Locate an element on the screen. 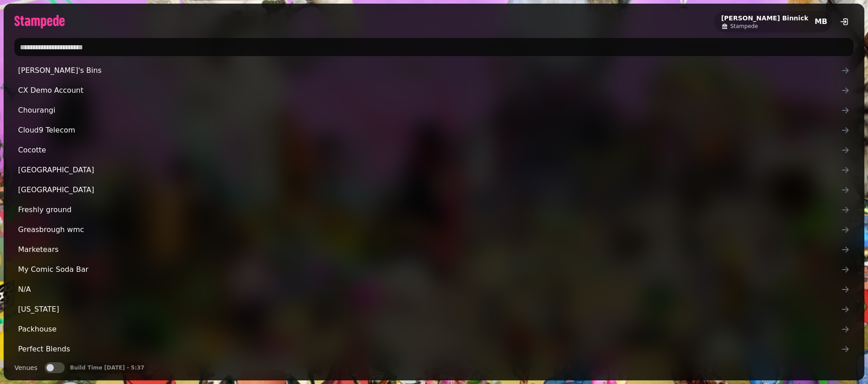  span: Packhouse is located at coordinates (430, 329).